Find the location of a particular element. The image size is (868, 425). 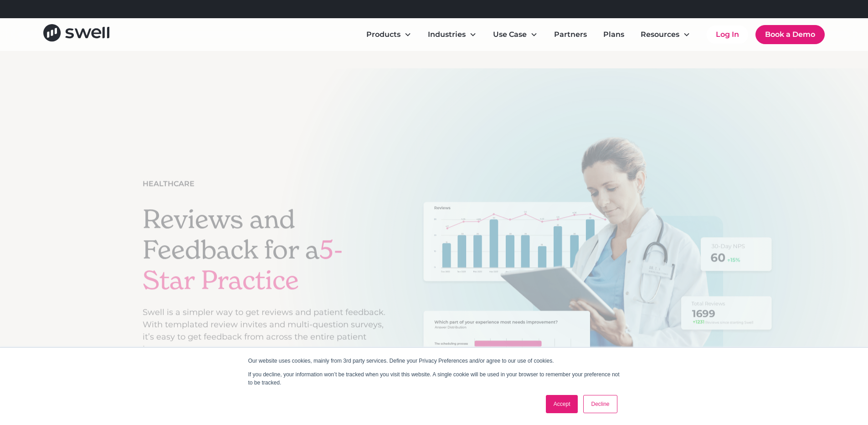

img: Female medical professional looking at an ipad is located at coordinates (613, 273).